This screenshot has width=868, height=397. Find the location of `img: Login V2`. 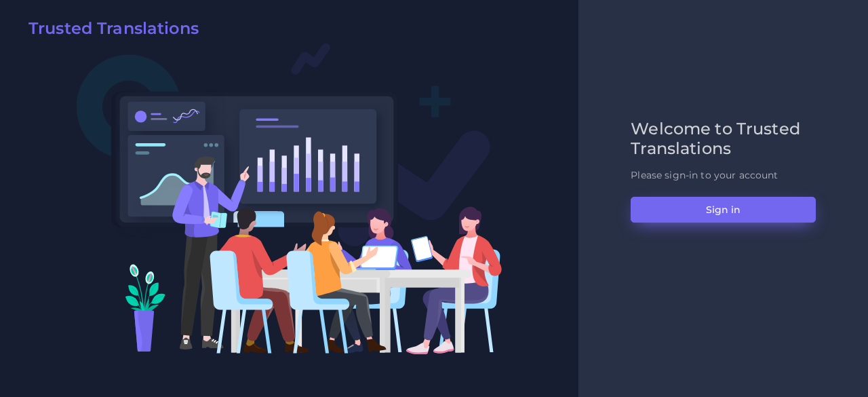

img: Login V2 is located at coordinates (289, 198).